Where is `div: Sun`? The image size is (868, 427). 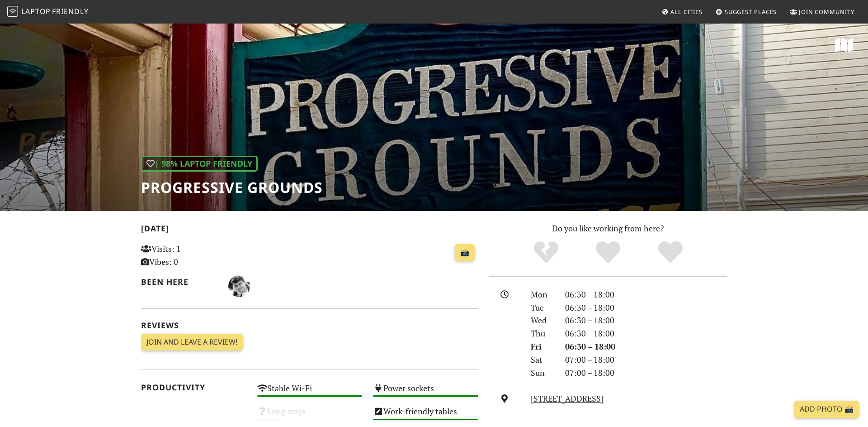
div: Sun is located at coordinates (543, 373).